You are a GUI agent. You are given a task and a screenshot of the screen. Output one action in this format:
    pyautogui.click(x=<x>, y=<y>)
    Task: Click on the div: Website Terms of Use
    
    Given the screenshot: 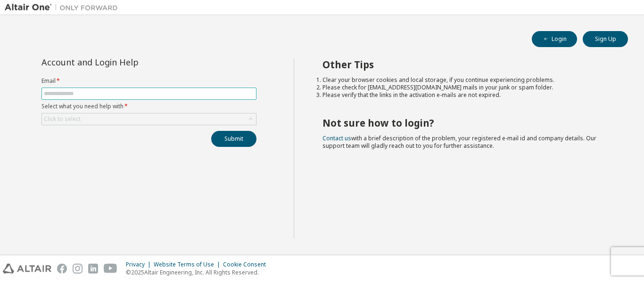 What is the action you would take?
    pyautogui.click(x=188, y=265)
    